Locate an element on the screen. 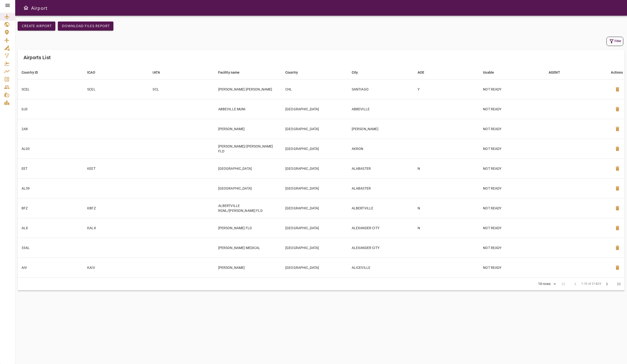  td: AIV is located at coordinates (51, 267).